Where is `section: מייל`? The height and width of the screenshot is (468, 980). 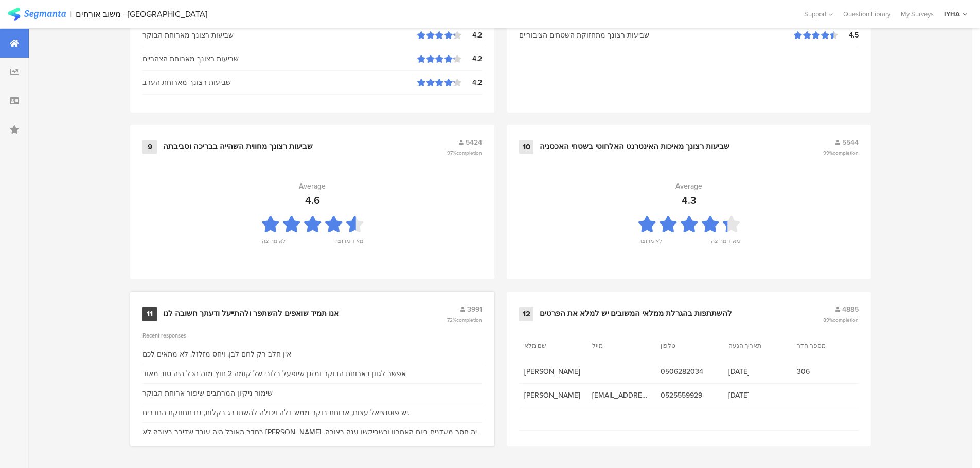 section: מייל is located at coordinates (616, 346).